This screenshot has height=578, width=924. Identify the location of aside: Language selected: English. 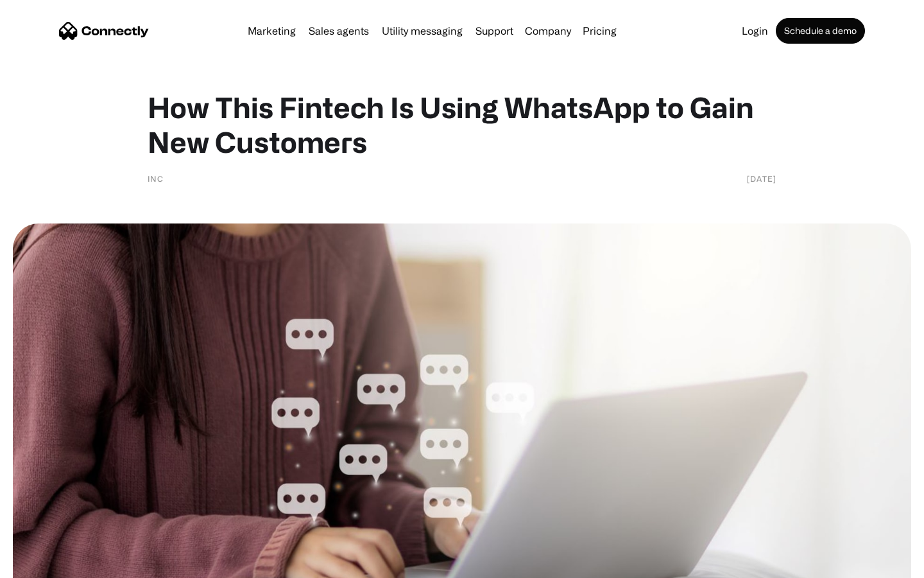
(45, 564).